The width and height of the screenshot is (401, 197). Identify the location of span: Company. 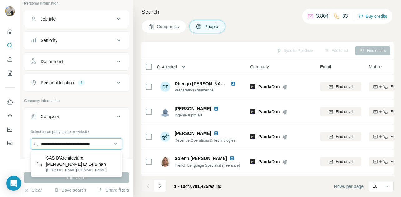
(260, 67).